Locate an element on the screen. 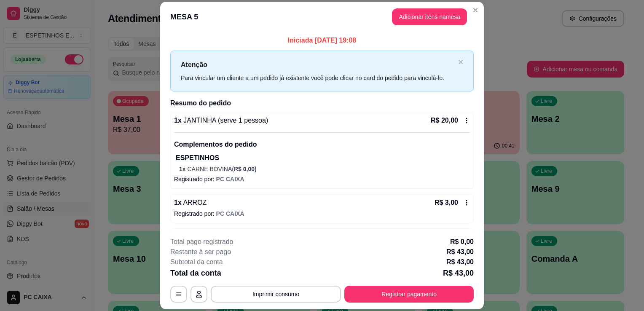  button: Adicionar itens namesa is located at coordinates (429, 17).